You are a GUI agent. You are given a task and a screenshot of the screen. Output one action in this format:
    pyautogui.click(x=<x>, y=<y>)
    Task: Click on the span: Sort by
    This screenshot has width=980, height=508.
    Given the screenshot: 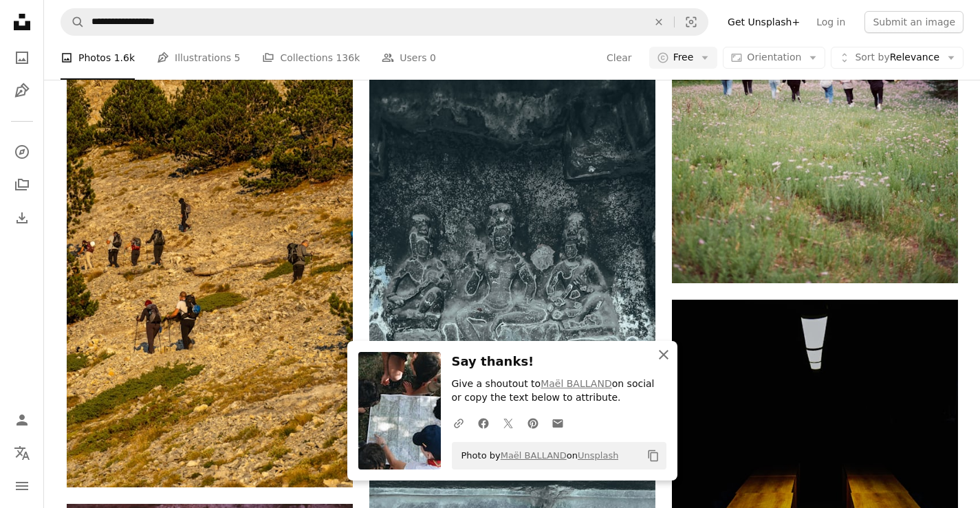 What is the action you would take?
    pyautogui.click(x=872, y=57)
    